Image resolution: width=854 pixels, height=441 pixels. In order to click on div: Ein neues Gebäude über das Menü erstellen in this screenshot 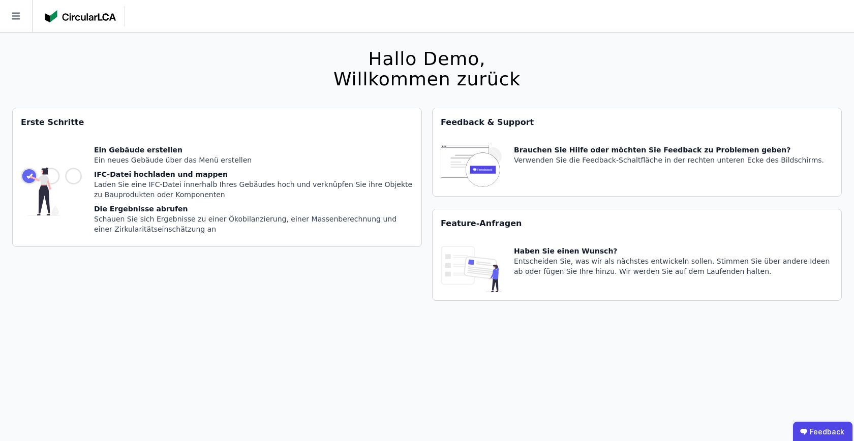, I will do `click(254, 160)`.